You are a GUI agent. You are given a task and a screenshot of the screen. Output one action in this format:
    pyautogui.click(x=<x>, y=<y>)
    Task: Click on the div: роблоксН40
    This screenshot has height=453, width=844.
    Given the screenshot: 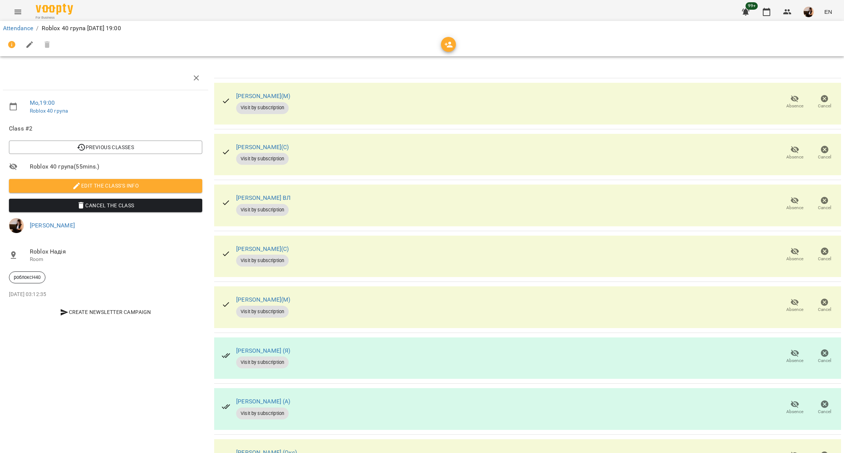 What is the action you would take?
    pyautogui.click(x=27, y=277)
    